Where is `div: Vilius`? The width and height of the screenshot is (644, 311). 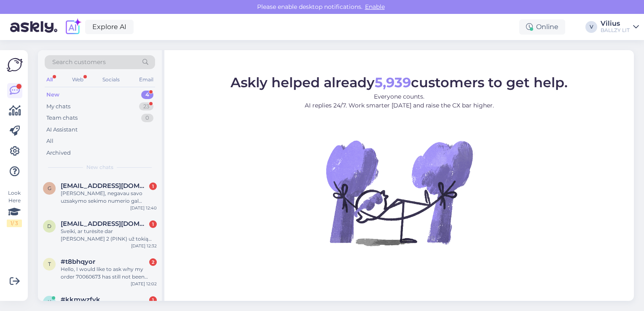
div: Vilius is located at coordinates (614, 24).